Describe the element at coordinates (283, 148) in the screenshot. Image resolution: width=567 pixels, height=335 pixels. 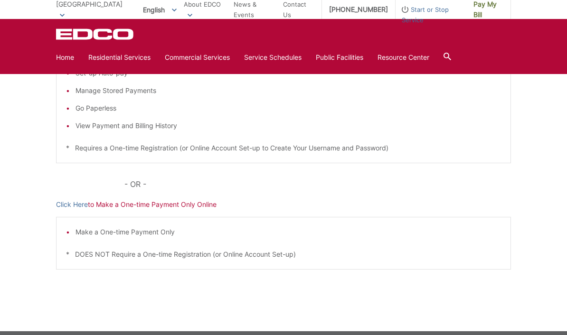
I see `p: * Requires a One-time Registration (or Online Account Set-up to Create Your Username and Password)` at that location.